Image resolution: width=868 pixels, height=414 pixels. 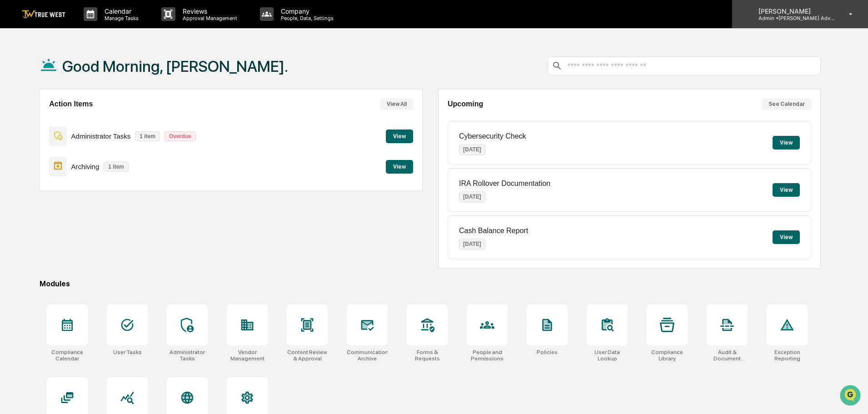 What do you see at coordinates (34, 190) in the screenshot?
I see `a: 🖐️Preclearance` at bounding box center [34, 190].